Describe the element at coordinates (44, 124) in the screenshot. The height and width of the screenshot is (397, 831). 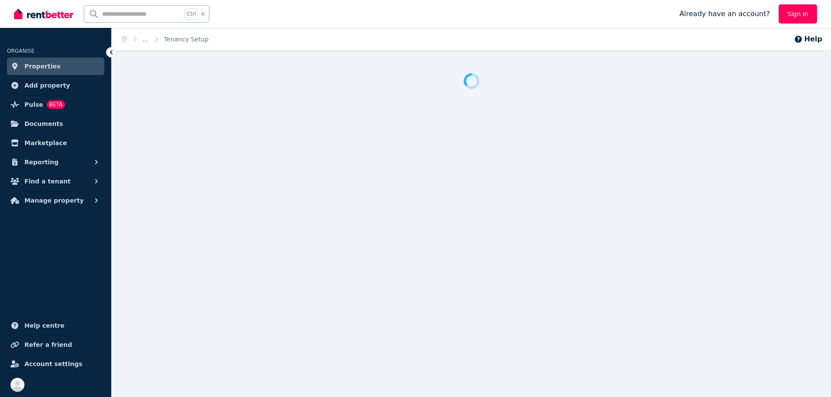
I see `span: Documents` at that location.